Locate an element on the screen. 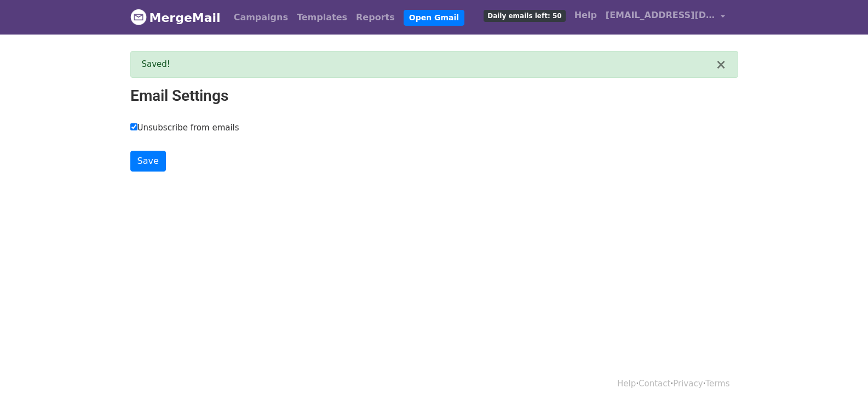 The width and height of the screenshot is (868, 405). a: Campaigns is located at coordinates (261, 18).